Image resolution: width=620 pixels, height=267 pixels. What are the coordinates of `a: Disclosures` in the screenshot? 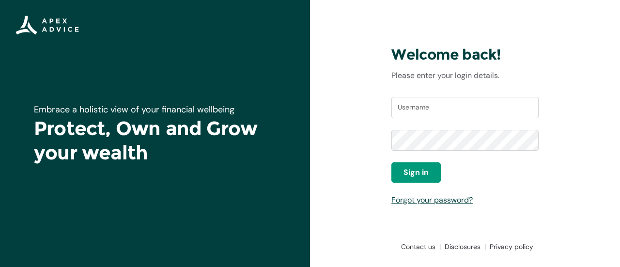 It's located at (463, 247).